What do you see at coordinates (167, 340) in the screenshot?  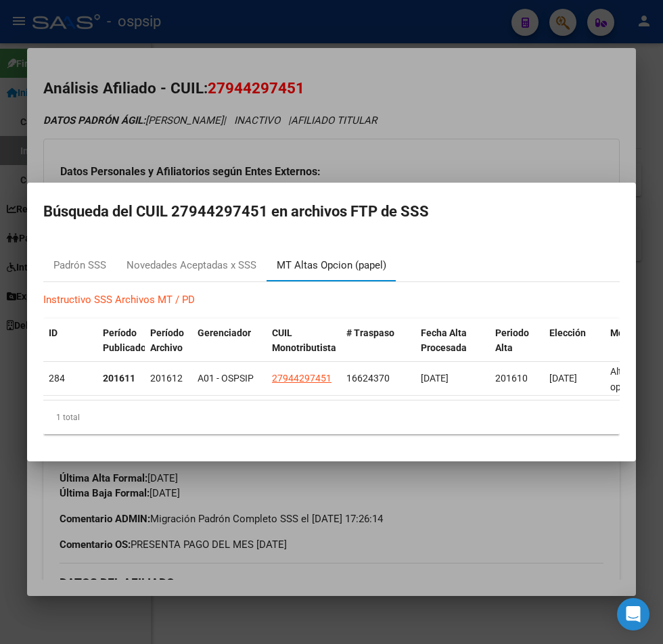 I see `span: Período Archivo` at bounding box center [167, 340].